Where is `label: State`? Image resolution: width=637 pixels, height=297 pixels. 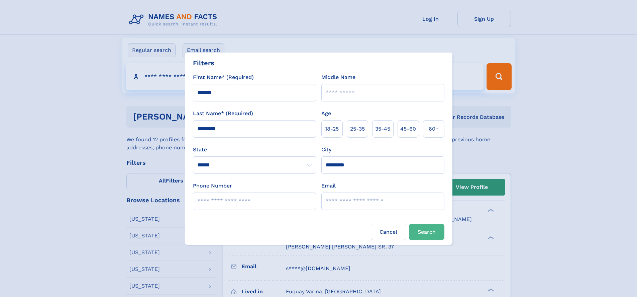
label: State is located at coordinates (255, 150).